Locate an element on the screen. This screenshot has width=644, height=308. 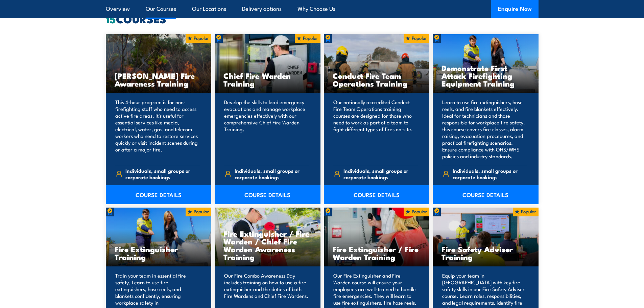
strong: 15 is located at coordinates (111, 19).